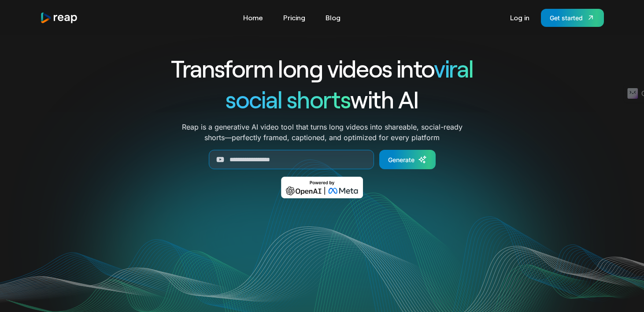 Image resolution: width=644 pixels, height=312 pixels. Describe the element at coordinates (322, 132) in the screenshot. I see `p: Reap is a generative AI video tool that turns long videos into shareable, social-ready shorts—per...` at that location.